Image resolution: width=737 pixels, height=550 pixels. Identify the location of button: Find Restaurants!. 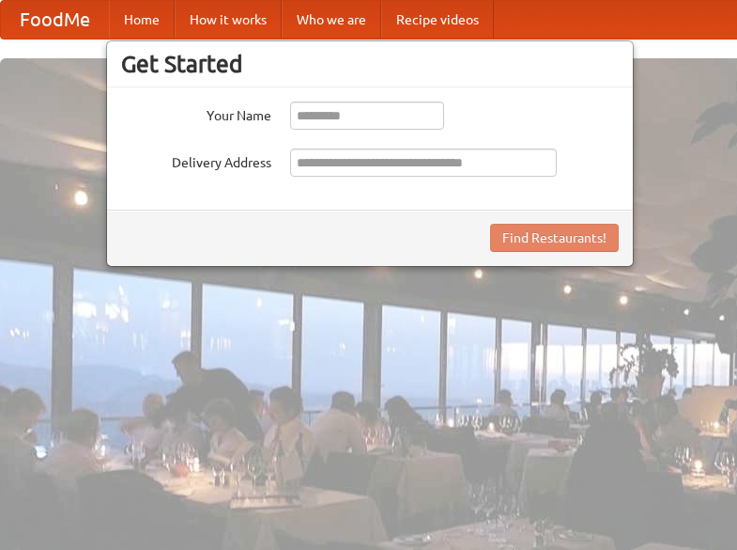
(554, 238).